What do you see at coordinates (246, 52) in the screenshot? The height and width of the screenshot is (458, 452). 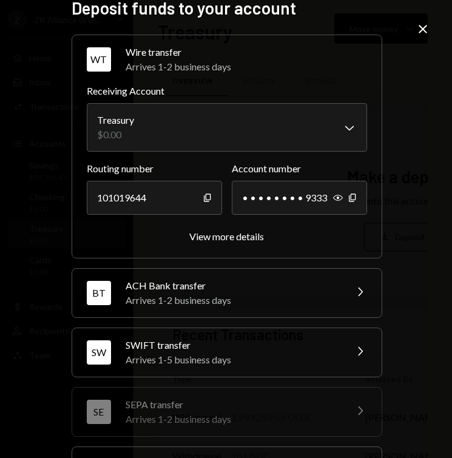 I see `div: Wire transfer` at bounding box center [246, 52].